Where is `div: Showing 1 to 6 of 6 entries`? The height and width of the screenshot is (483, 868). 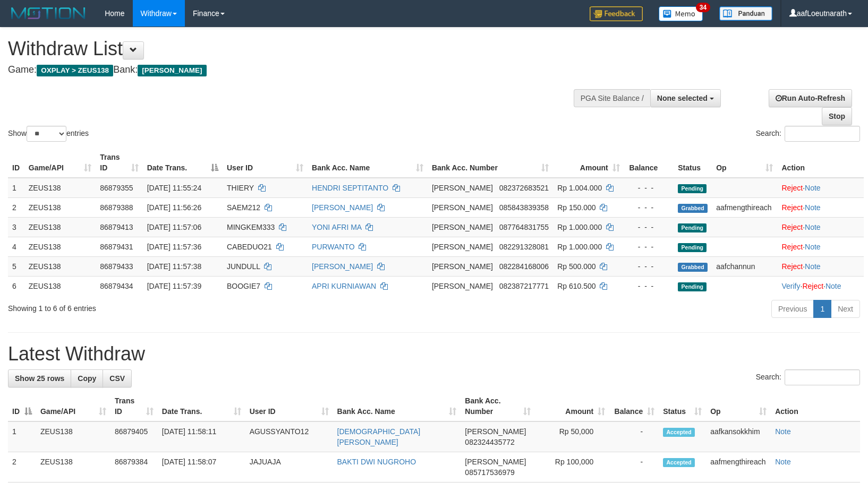
div: Showing 1 to 6 of 6 entries is located at coordinates (180, 306).